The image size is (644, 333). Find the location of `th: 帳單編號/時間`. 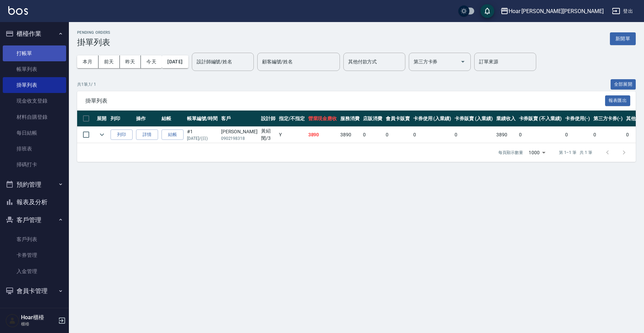

th: 帳單編號/時間 is located at coordinates (202, 118).